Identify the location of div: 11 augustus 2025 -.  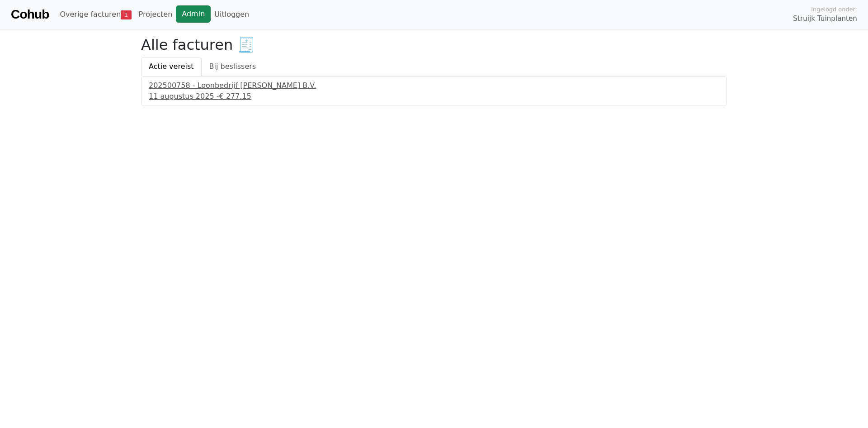
(434, 96).